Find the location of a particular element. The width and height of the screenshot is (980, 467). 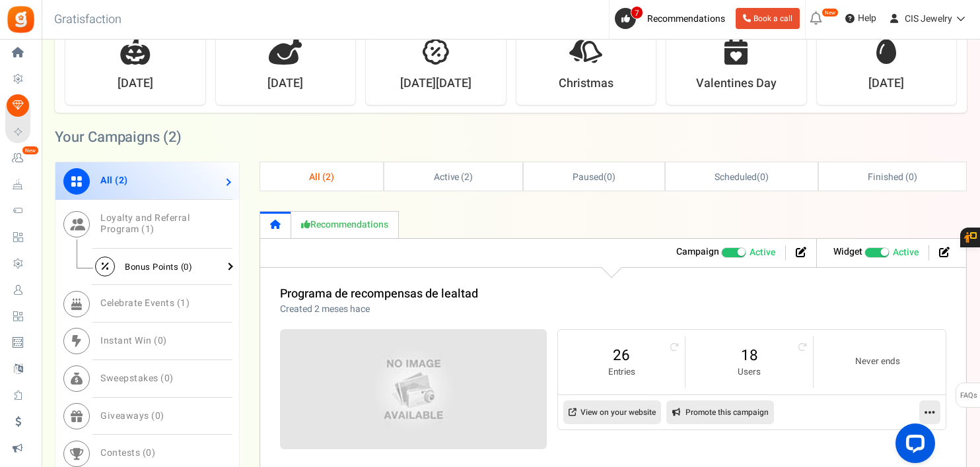

span: Help is located at coordinates (865, 18).